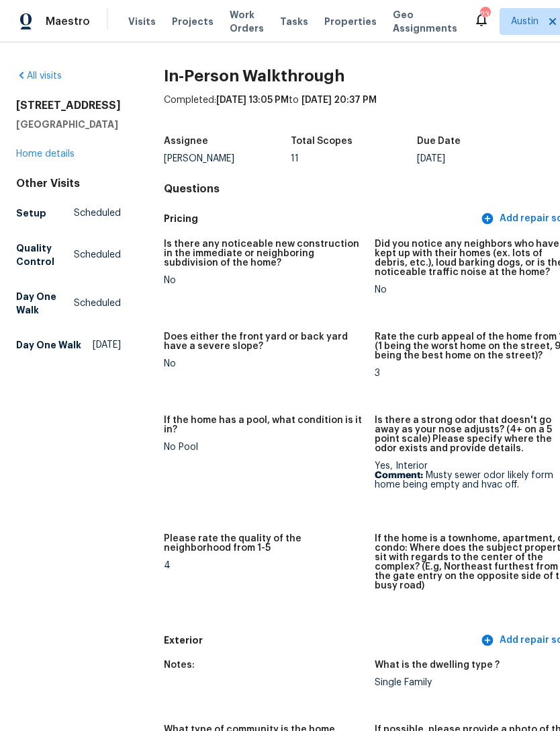 The width and height of the screenshot is (560, 731). Describe the element at coordinates (68, 22) in the screenshot. I see `span: Maestro` at that location.